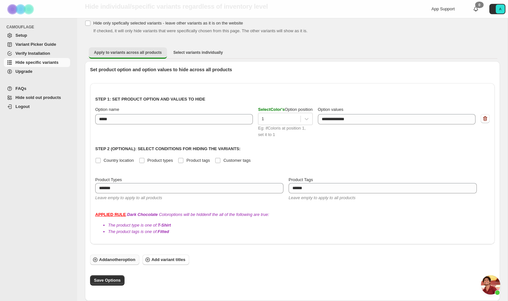 The width and height of the screenshot is (508, 301). What do you see at coordinates (443, 9) in the screenshot?
I see `span: App Support` at bounding box center [443, 9].